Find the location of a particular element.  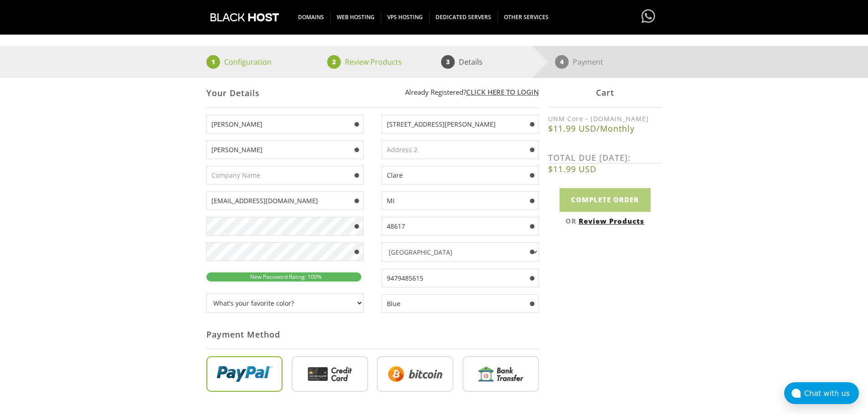

input: Zip Code is located at coordinates (460, 226).